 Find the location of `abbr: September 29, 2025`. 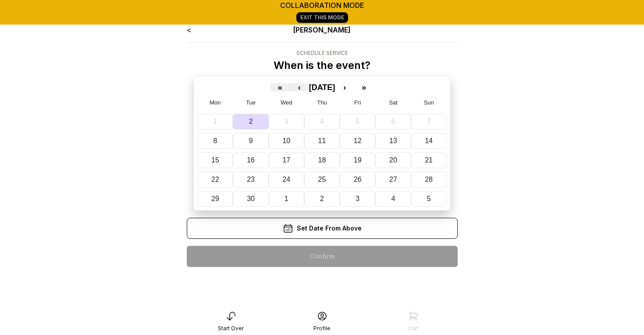

abbr: September 29, 2025 is located at coordinates (215, 198).